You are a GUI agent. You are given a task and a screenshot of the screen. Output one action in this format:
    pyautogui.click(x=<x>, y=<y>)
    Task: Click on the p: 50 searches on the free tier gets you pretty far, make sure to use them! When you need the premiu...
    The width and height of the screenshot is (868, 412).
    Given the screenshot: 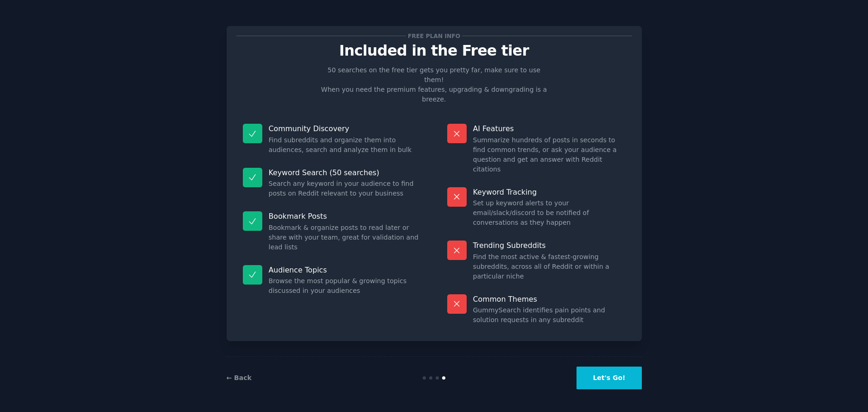 What is the action you would take?
    pyautogui.click(x=434, y=85)
    